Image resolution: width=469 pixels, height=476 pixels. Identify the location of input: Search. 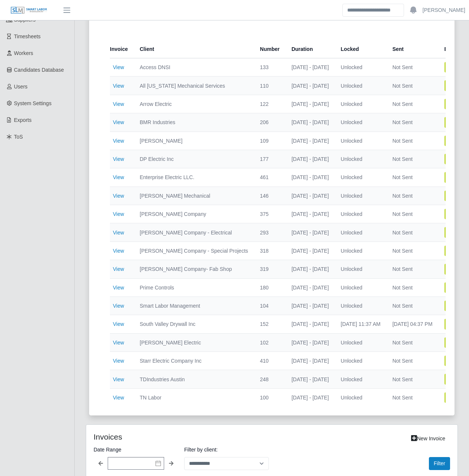
(374, 10).